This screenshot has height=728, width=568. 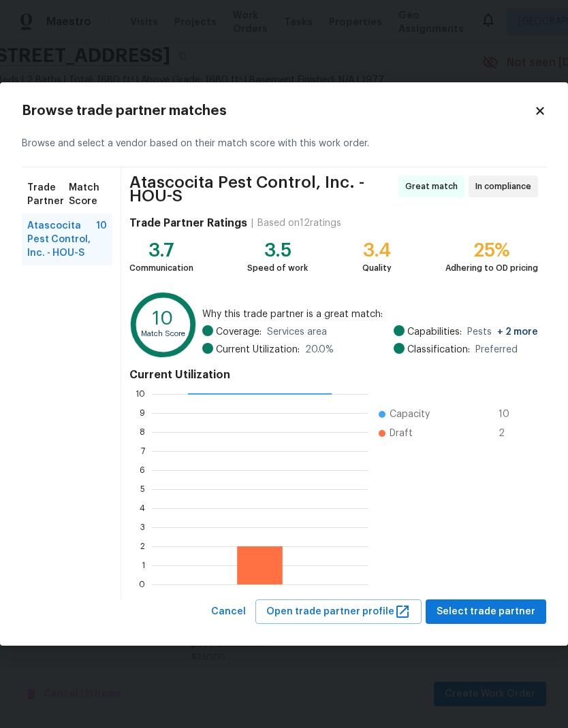 What do you see at coordinates (339, 611) in the screenshot?
I see `span: Open trade partner profile` at bounding box center [339, 611].